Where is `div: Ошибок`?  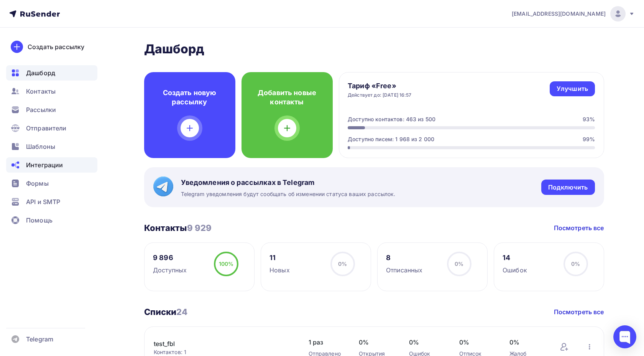
div: Ошибок is located at coordinates (515, 270).